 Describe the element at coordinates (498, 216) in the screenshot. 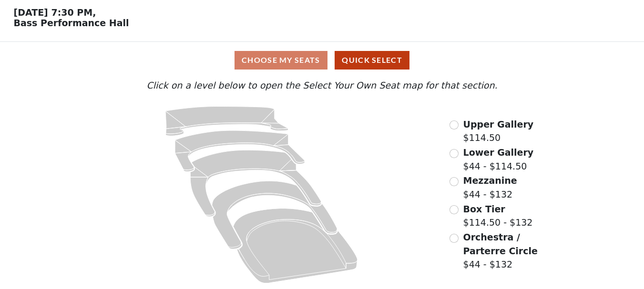

I see `label: $114.50 - $132` at that location.